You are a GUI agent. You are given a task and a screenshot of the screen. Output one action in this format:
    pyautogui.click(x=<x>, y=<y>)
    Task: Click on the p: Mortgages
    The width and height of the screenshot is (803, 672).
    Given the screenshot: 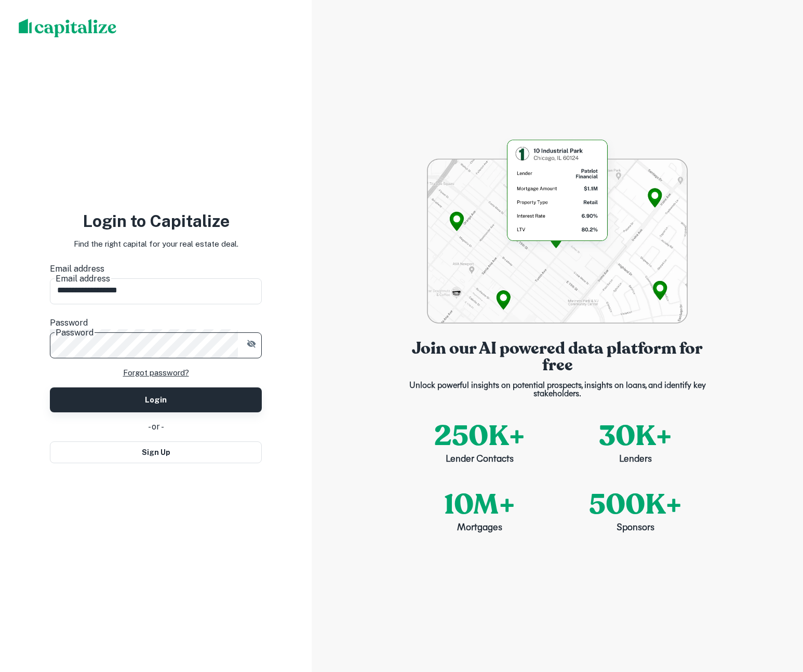 What is the action you would take?
    pyautogui.click(x=479, y=528)
    